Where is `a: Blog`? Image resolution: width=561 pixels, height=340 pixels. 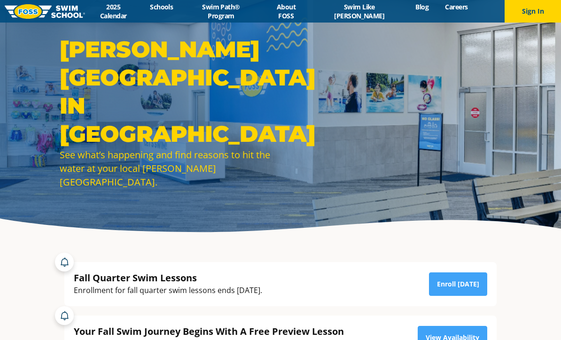 a: Blog is located at coordinates (422, 7).